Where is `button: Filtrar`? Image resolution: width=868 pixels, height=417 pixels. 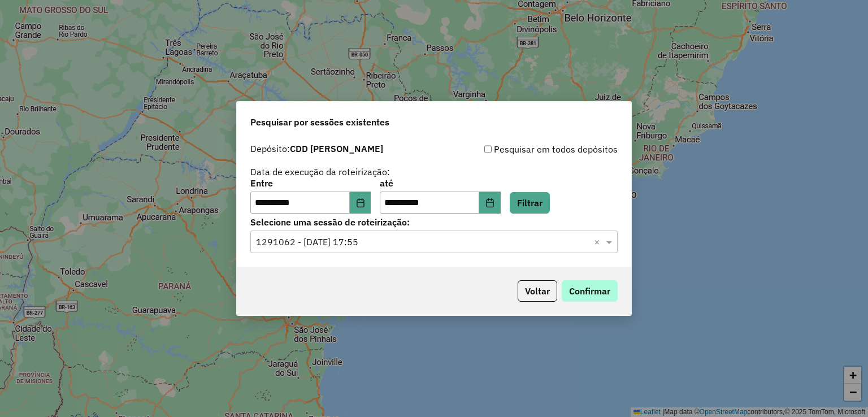 button: Filtrar is located at coordinates (529, 203).